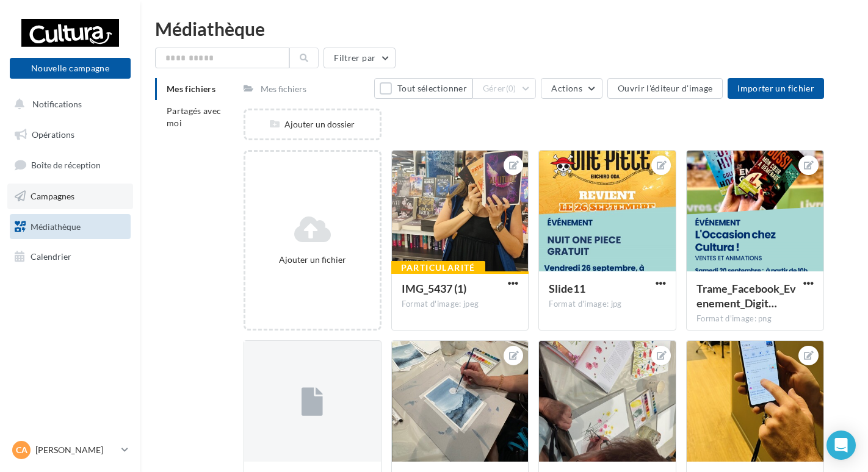  Describe the element at coordinates (21, 450) in the screenshot. I see `span: CA` at that location.